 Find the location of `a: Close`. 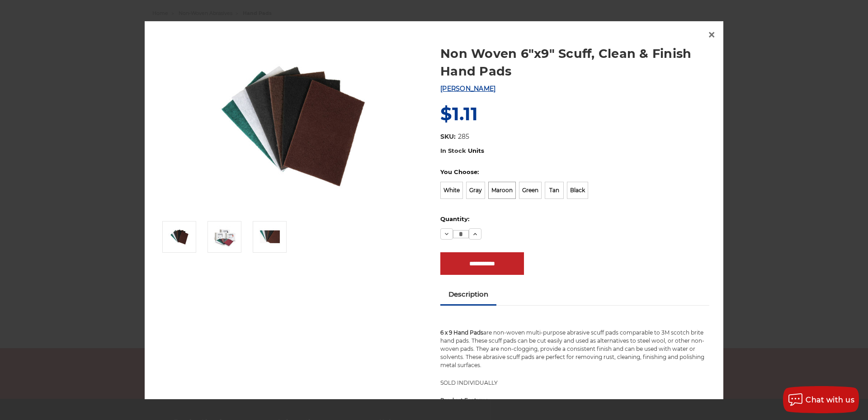

a: Close is located at coordinates (712, 35).